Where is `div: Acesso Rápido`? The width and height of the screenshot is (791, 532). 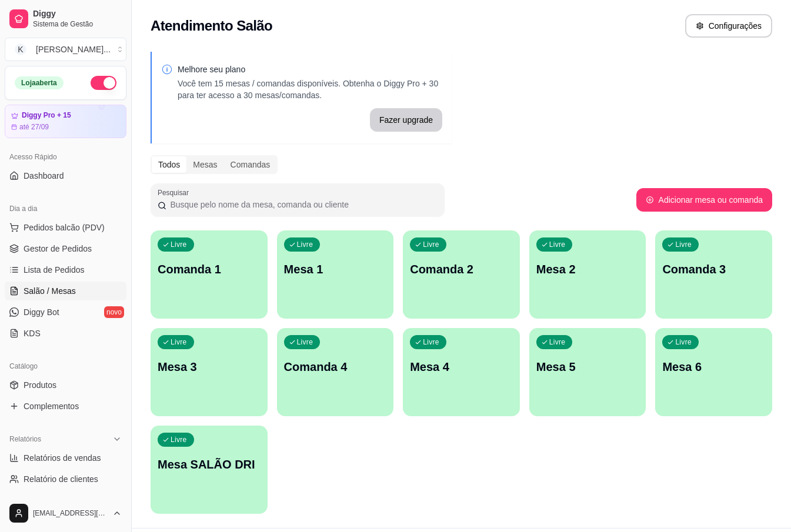 div: Acesso Rápido is located at coordinates (66, 157).